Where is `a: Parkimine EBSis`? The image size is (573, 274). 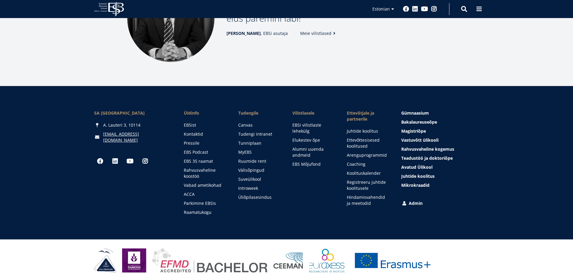
a: Parkimine EBSis is located at coordinates (205, 203).